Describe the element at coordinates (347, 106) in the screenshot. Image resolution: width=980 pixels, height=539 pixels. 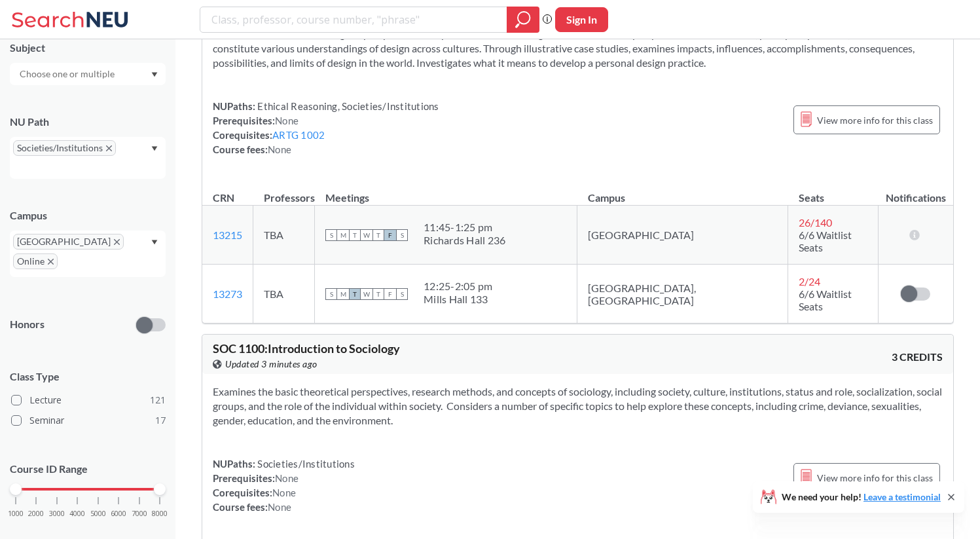
I see `span: Ethical Reasoning, Societies/Institutions` at that location.